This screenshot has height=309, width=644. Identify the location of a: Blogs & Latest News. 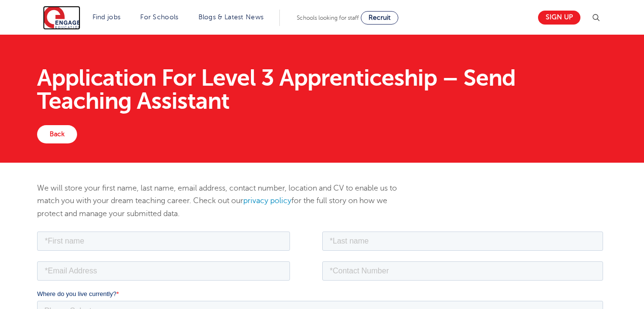
(231, 17).